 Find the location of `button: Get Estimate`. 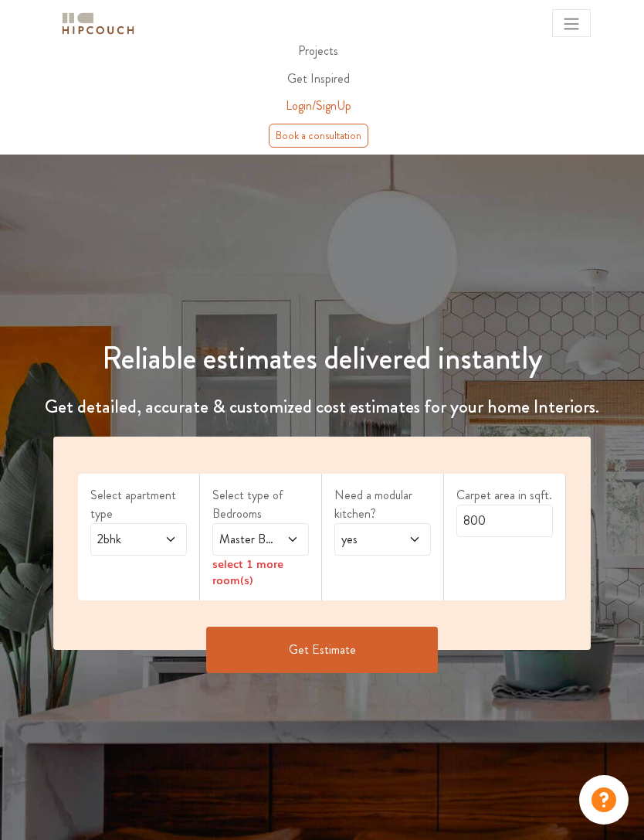

button: Get Estimate is located at coordinates (322, 650).